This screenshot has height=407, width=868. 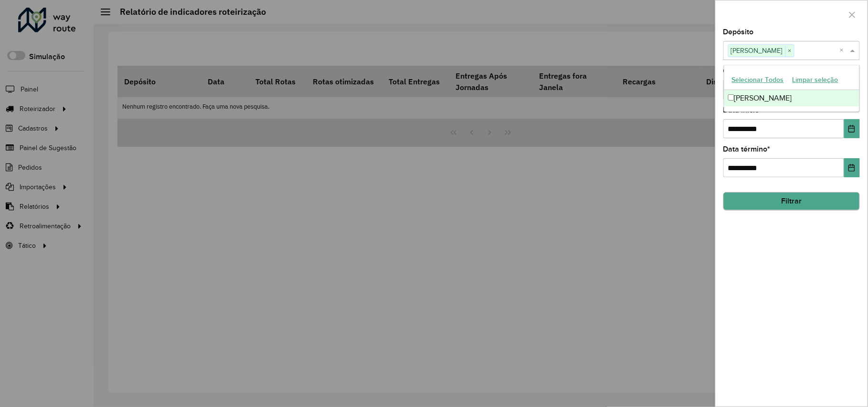 I want to click on ng-dropdown-panel: Options list, so click(x=792, y=88).